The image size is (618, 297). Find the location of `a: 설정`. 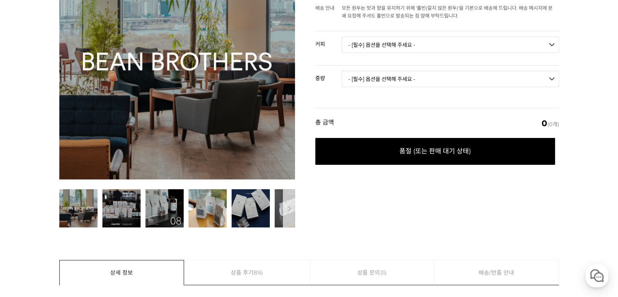

a: 설정 is located at coordinates (130, 239).